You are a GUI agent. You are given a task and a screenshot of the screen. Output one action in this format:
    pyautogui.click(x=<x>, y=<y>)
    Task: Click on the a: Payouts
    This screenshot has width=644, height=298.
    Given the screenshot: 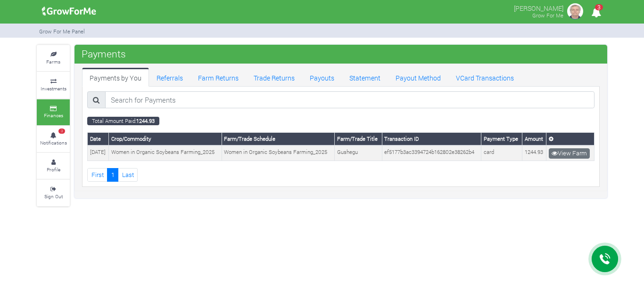 What is the action you would take?
    pyautogui.click(x=322, y=78)
    